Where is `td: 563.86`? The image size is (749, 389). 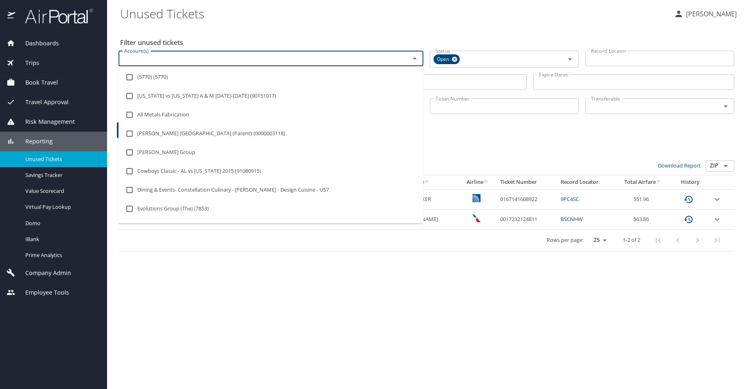 td: 563.86 is located at coordinates (642, 219).